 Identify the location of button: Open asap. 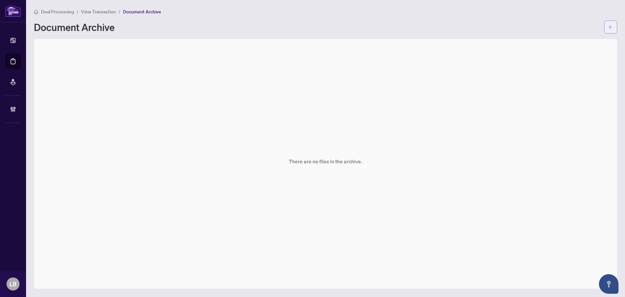
(609, 284).